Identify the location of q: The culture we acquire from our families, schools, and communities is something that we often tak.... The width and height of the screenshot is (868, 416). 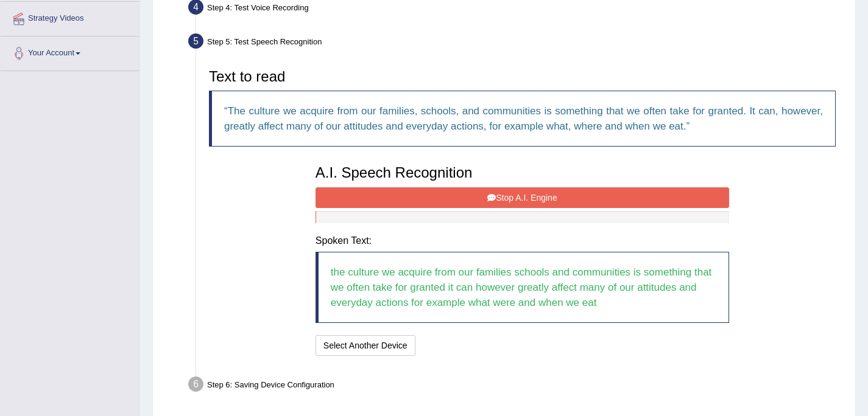
(523, 119).